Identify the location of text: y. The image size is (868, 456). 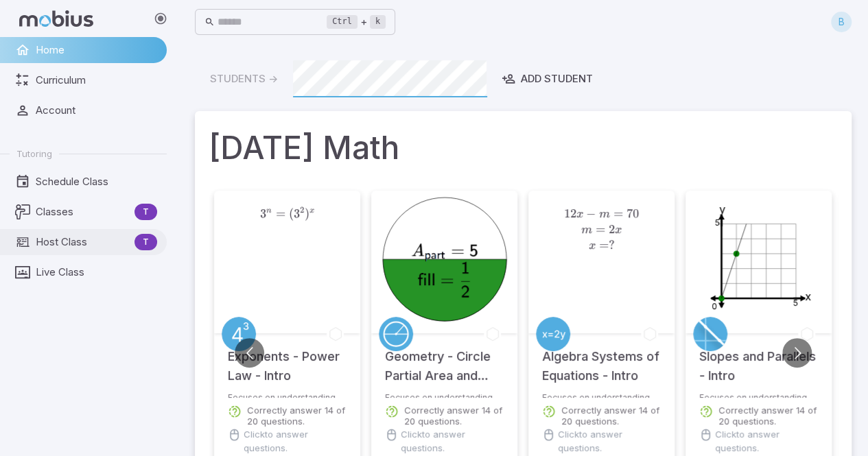
(721, 209).